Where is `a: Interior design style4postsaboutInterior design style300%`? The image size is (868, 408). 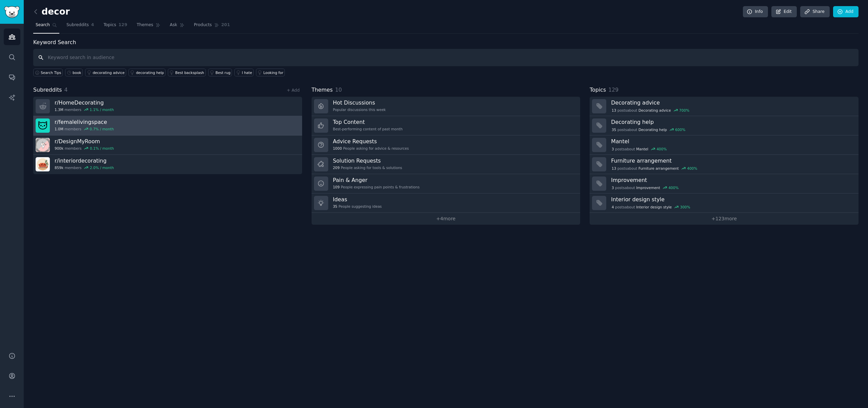 a: Interior design style4postsaboutInterior design style300% is located at coordinates (724, 203).